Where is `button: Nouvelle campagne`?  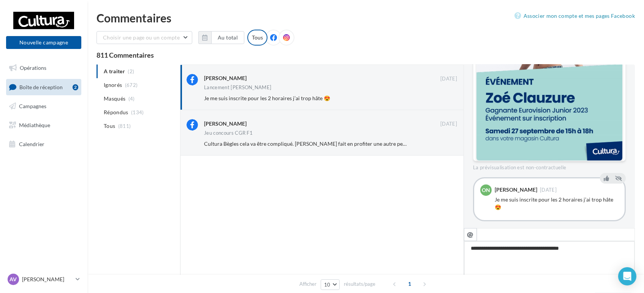
button: Nouvelle campagne is located at coordinates (44, 43).